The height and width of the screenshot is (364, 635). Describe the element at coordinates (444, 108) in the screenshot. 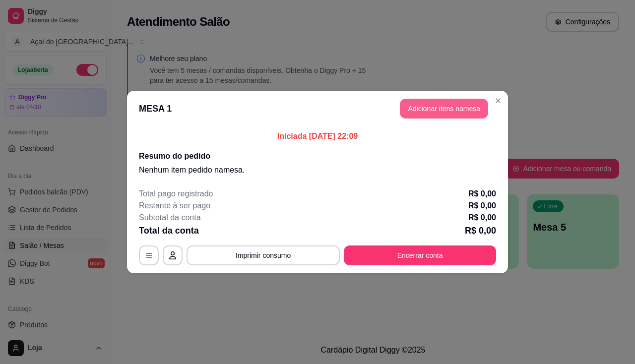

I see `button: Adicionar itens namesa` at that location.